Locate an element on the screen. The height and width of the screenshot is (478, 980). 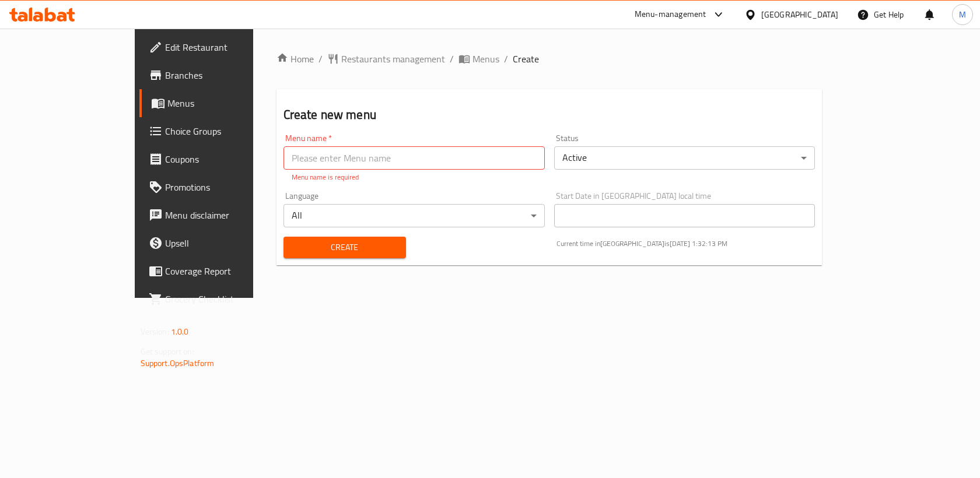
div: All is located at coordinates (414, 216).